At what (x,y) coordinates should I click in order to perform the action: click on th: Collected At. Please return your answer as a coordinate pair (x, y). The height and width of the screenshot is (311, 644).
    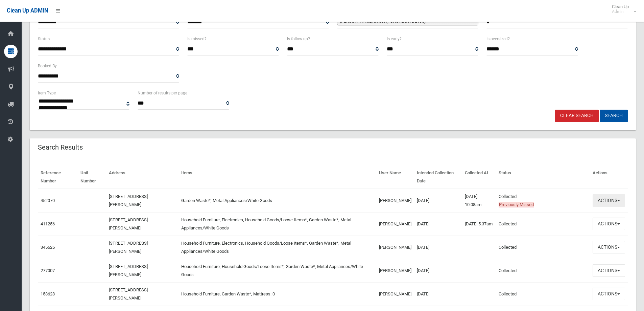
    Looking at the image, I should click on (479, 177).